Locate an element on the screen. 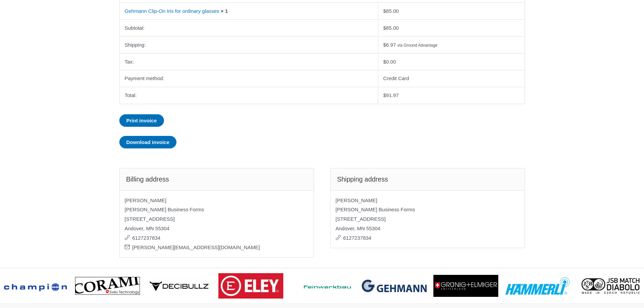 The image size is (644, 308). th: Total: is located at coordinates (249, 95).